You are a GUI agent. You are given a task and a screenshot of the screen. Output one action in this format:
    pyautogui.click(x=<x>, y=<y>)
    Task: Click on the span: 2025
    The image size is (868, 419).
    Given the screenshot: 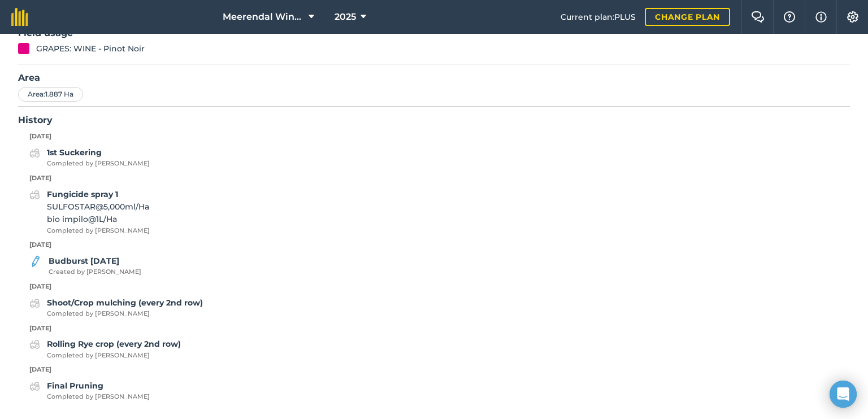 What is the action you would take?
    pyautogui.click(x=345, y=17)
    